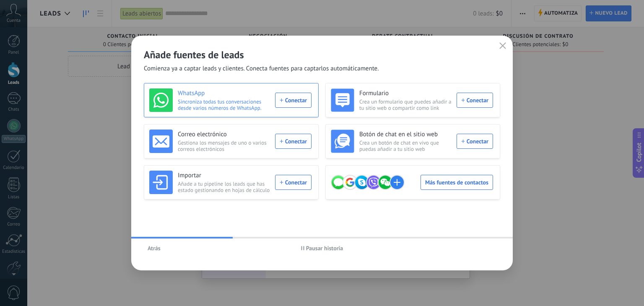 Image resolution: width=644 pixels, height=306 pixels. Describe the element at coordinates (224, 146) in the screenshot. I see `span: Gestiona los mensajes de uno o varios correos electrónicos` at that location.